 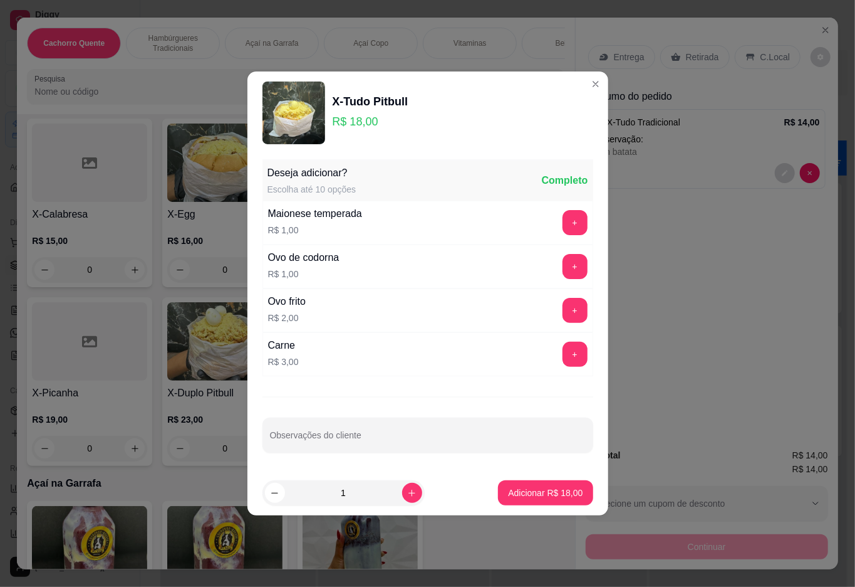 I want to click on button: decrease-product-quantity, so click(x=275, y=493).